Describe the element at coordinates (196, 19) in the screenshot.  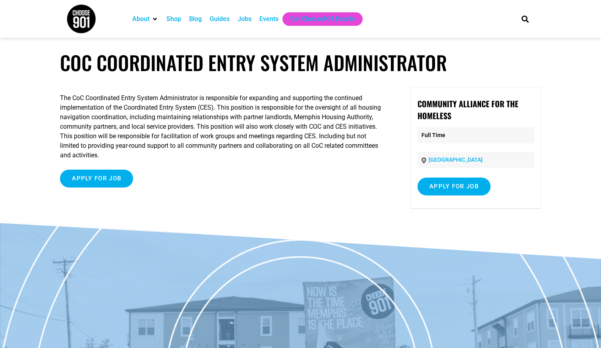
I see `a: Blog` at that location.